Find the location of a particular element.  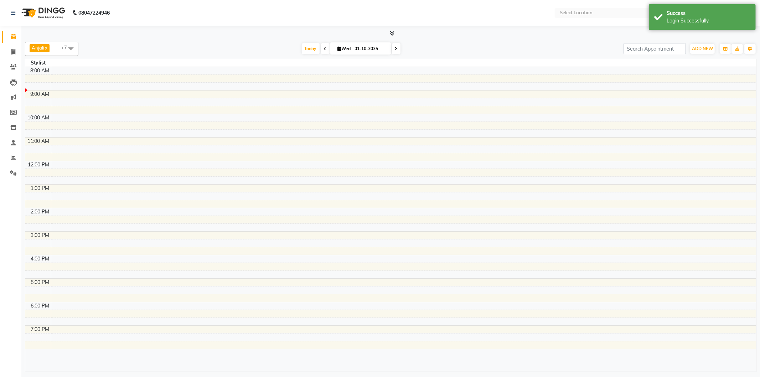

div: 5:00 PM is located at coordinates (40, 282).